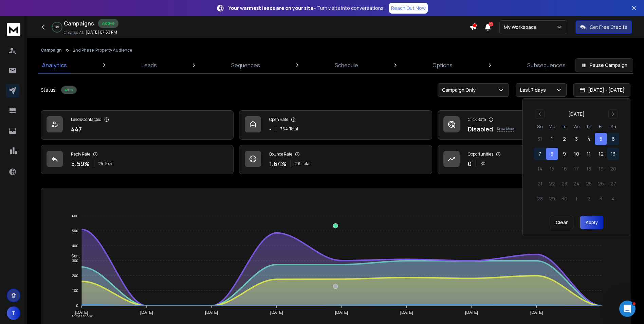  What do you see at coordinates (278, 164) in the screenshot?
I see `p: 1.64 %` at bounding box center [278, 164].